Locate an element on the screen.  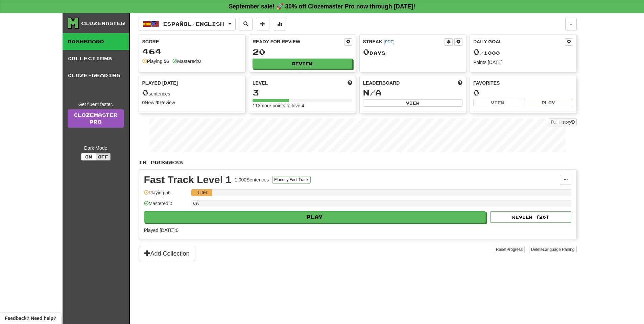
span: Progress is located at coordinates (515, 249).